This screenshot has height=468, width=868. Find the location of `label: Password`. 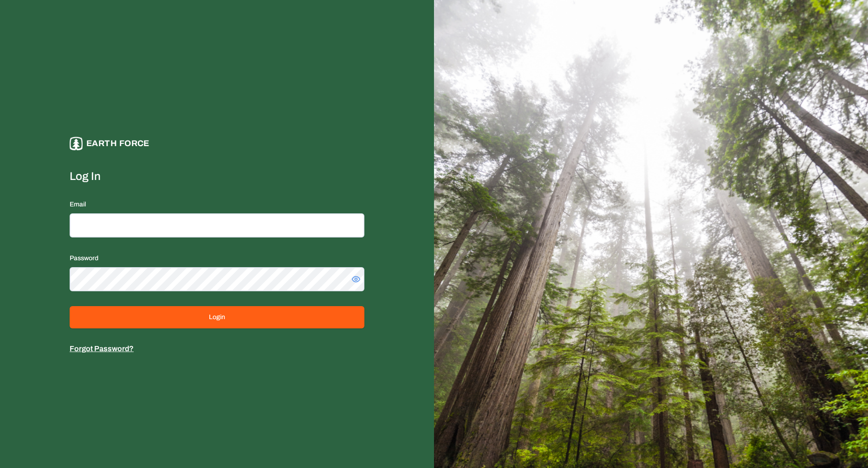

label: Password is located at coordinates (84, 258).